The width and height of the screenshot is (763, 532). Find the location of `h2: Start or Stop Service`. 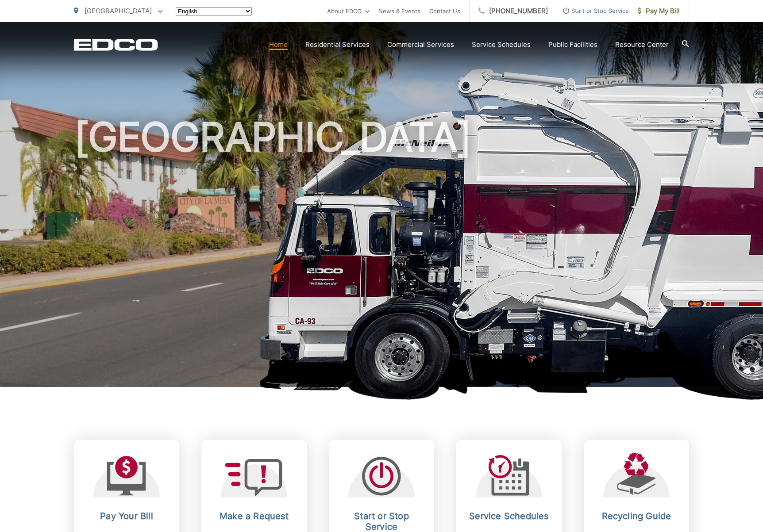

h2: Start or Stop Service is located at coordinates (382, 521).